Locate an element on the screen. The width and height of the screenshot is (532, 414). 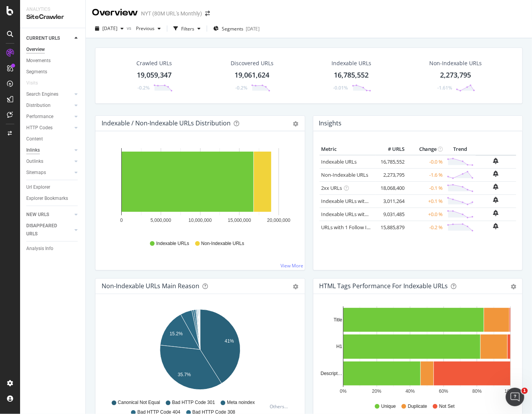
div: Analysis Info is located at coordinates (40, 248).